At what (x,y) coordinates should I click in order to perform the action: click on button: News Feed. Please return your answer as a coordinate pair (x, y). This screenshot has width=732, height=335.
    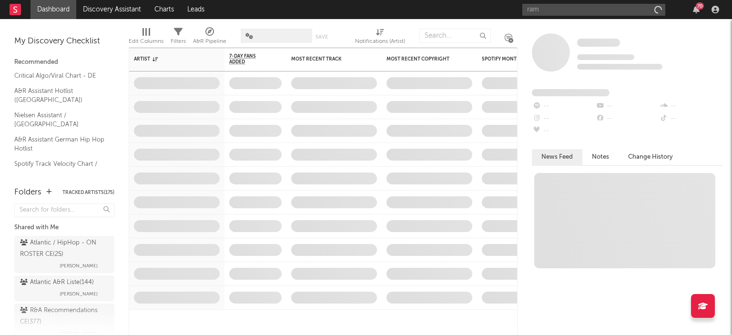
    Looking at the image, I should click on (557, 157).